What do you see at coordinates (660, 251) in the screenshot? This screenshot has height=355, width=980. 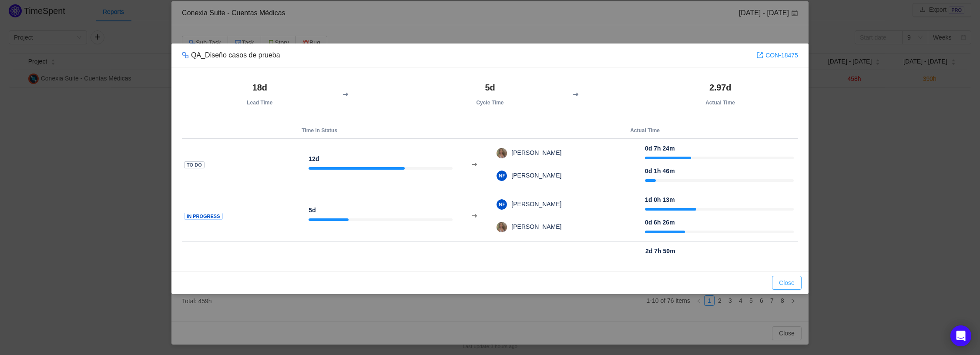 I see `strong: 2d 7h 50m` at bounding box center [660, 251].